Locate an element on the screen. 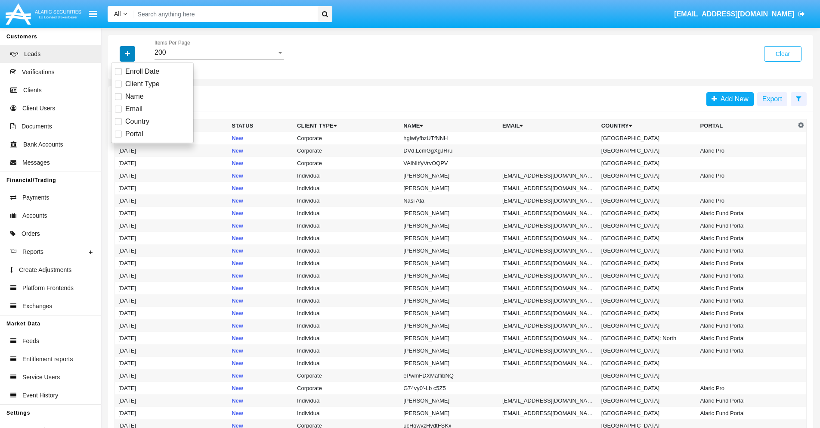  td: Alaric Pro is located at coordinates (747, 175).